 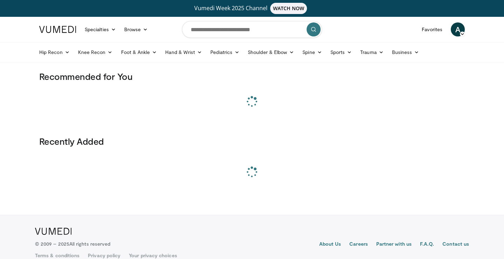 What do you see at coordinates (394, 245) in the screenshot?
I see `a: Partner with us` at bounding box center [394, 245].